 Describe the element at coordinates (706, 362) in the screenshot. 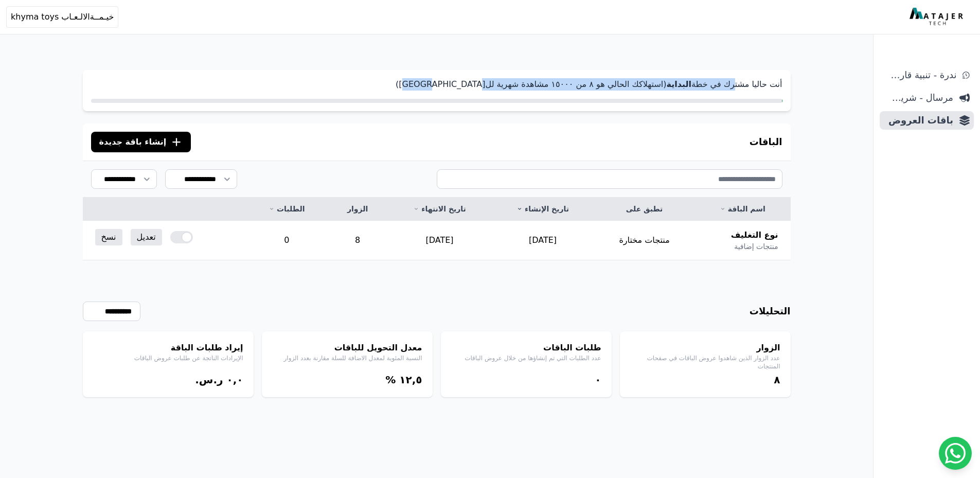

I see `p: عدد الزوار الذين شاهدوا عروض الباقات في صفحات المنتجات` at that location.